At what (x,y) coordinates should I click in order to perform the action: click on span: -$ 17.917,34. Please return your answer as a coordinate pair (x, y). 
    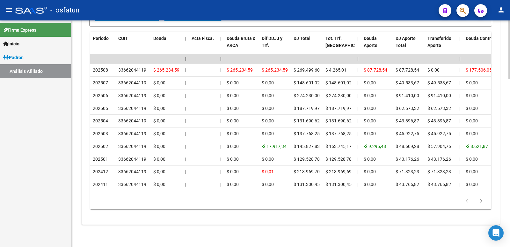
    Looking at the image, I should click on (274, 146).